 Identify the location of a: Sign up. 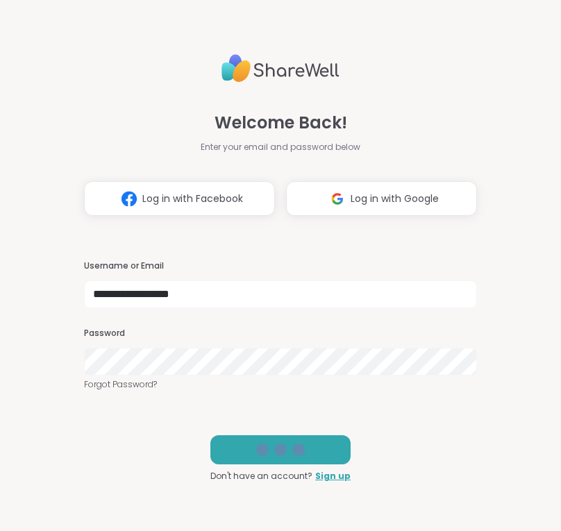
(332, 476).